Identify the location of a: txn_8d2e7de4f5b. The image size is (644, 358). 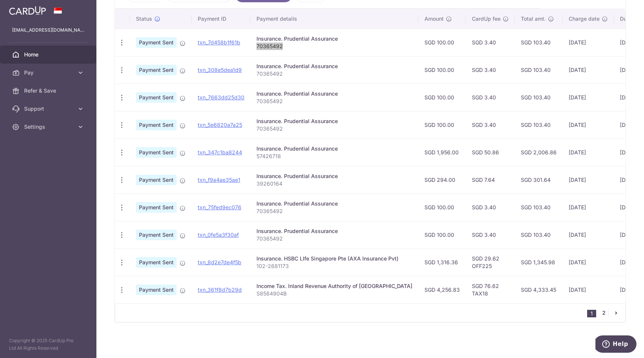
(220, 262).